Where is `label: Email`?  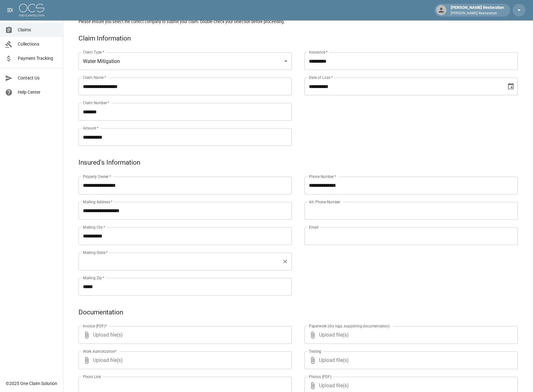 label: Email is located at coordinates (314, 227).